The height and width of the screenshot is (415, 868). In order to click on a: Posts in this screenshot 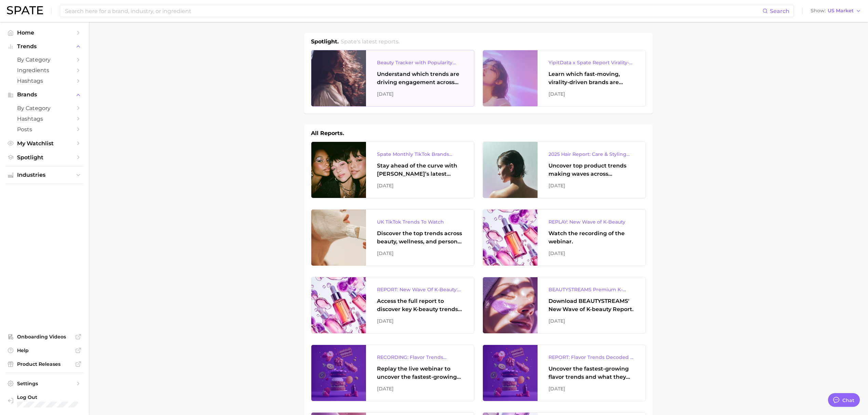, I will do `click(44, 129)`.